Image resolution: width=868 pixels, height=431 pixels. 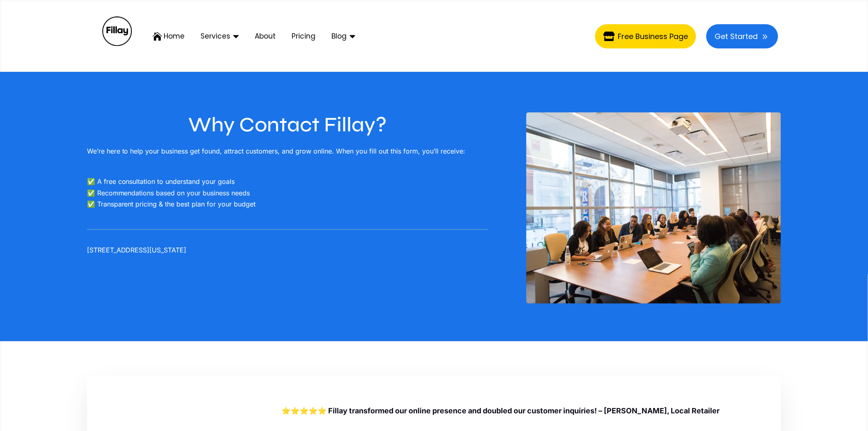 I want to click on h2: Why Contact Fillay?, so click(x=288, y=127).